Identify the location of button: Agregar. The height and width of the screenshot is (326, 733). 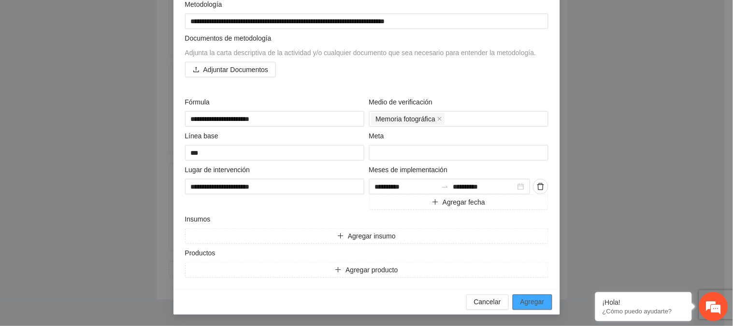
(533, 302).